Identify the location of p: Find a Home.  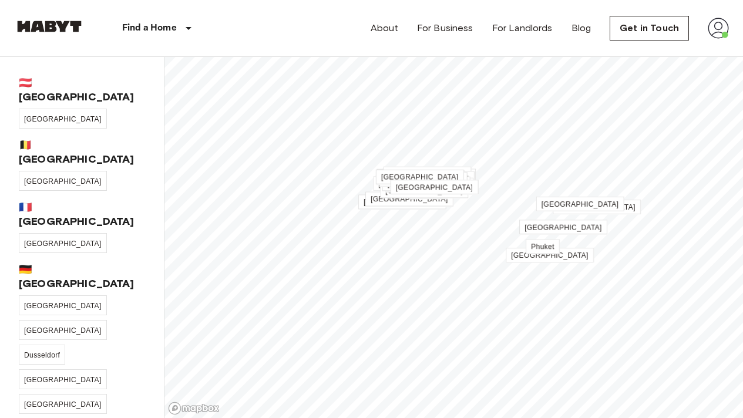
(149, 28).